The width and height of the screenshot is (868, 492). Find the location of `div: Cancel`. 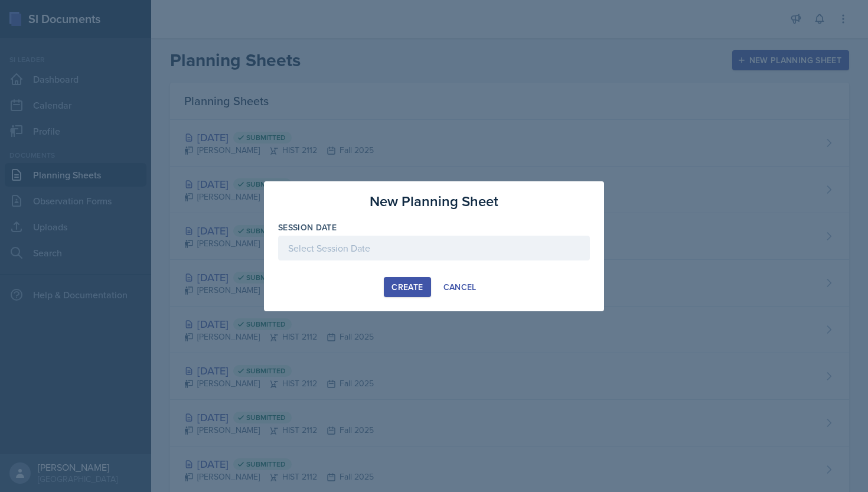

div: Cancel is located at coordinates (460, 287).